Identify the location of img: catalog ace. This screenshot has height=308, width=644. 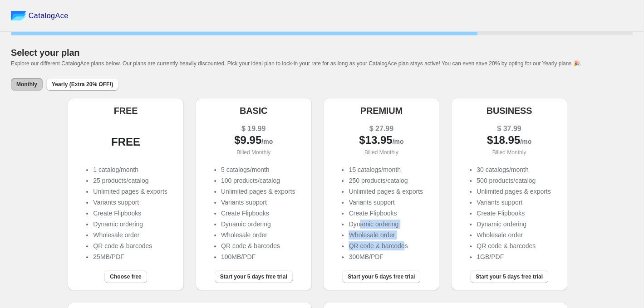
(19, 16).